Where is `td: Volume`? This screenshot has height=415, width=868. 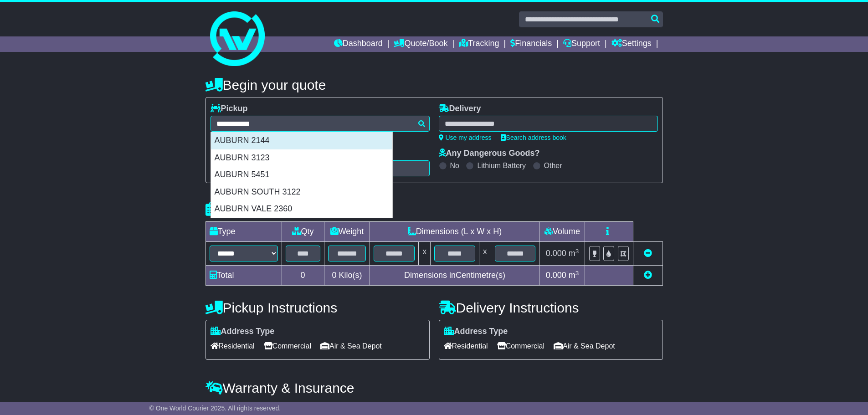 td: Volume is located at coordinates (562, 232).